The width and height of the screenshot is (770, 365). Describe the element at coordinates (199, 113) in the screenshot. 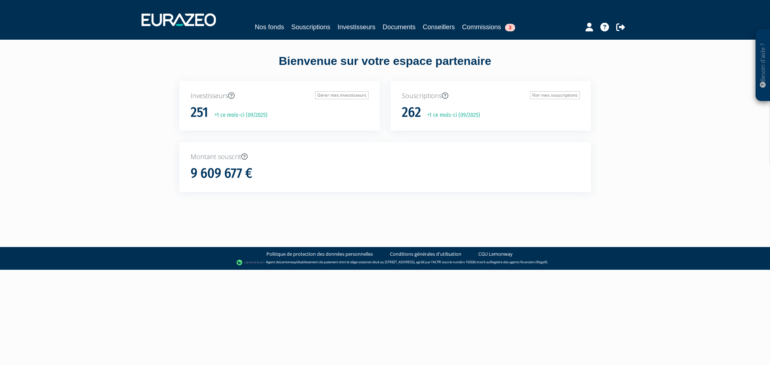

I see `h1: 251` at that location.